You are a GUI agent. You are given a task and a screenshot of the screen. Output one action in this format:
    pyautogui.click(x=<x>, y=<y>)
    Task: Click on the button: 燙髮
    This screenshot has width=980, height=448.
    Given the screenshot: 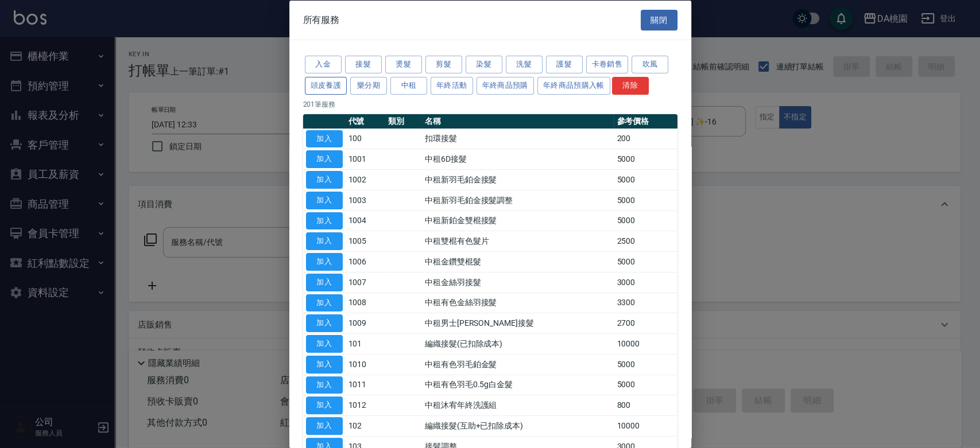 What is the action you would take?
    pyautogui.click(x=403, y=64)
    